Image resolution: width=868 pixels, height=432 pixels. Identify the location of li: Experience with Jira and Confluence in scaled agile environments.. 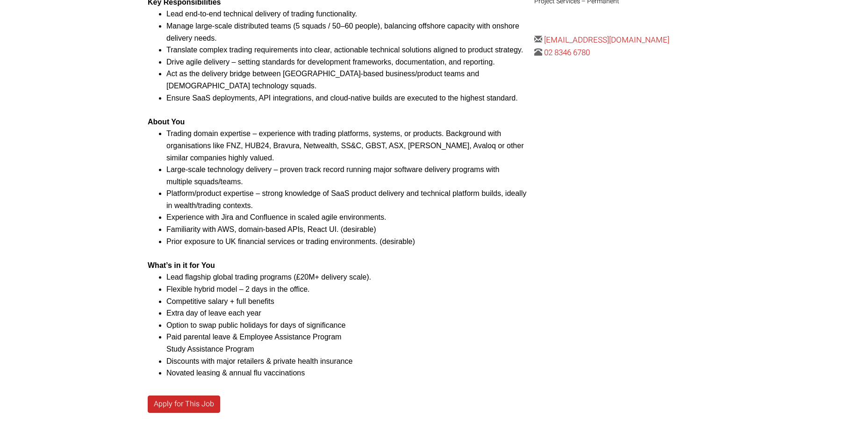
(347, 217).